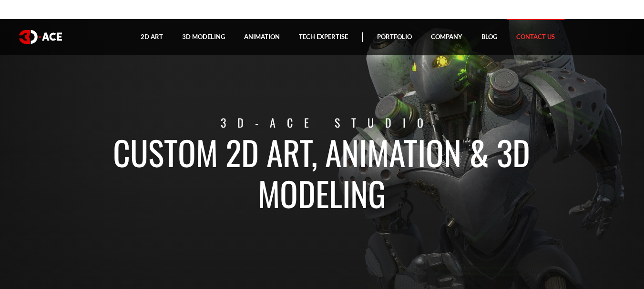 The width and height of the screenshot is (644, 289). I want to click on a: Portfolio, so click(394, 37).